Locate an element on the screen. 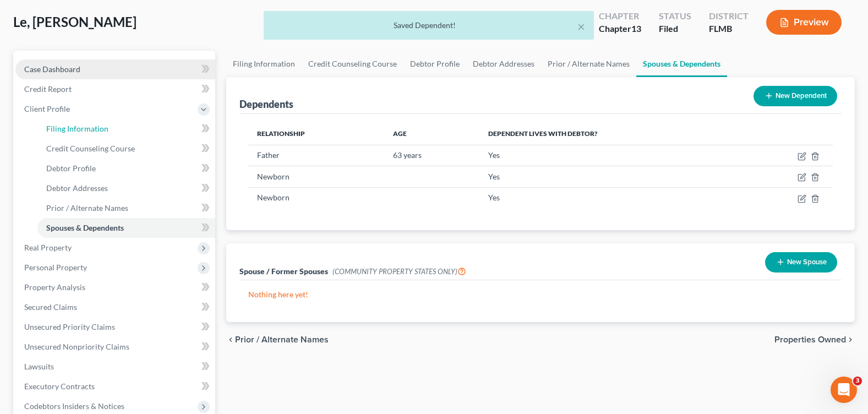 Image resolution: width=868 pixels, height=414 pixels. span: Credit Counseling Course is located at coordinates (90, 148).